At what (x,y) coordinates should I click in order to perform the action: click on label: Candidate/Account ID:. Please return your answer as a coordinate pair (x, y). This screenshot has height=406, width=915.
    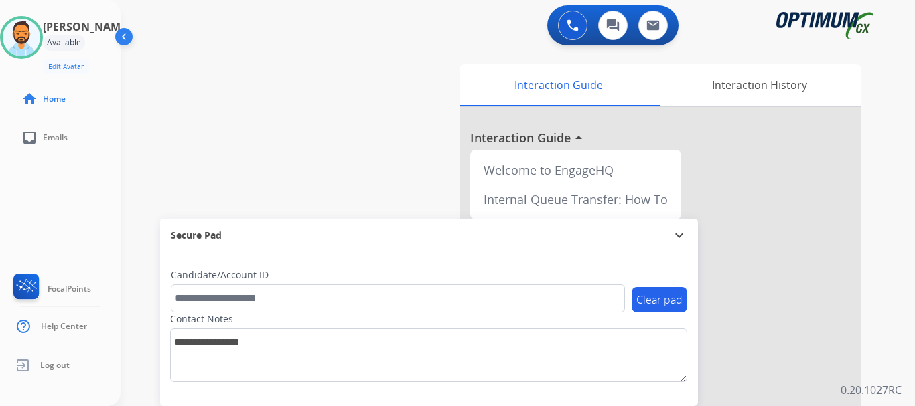
    Looking at the image, I should click on (221, 275).